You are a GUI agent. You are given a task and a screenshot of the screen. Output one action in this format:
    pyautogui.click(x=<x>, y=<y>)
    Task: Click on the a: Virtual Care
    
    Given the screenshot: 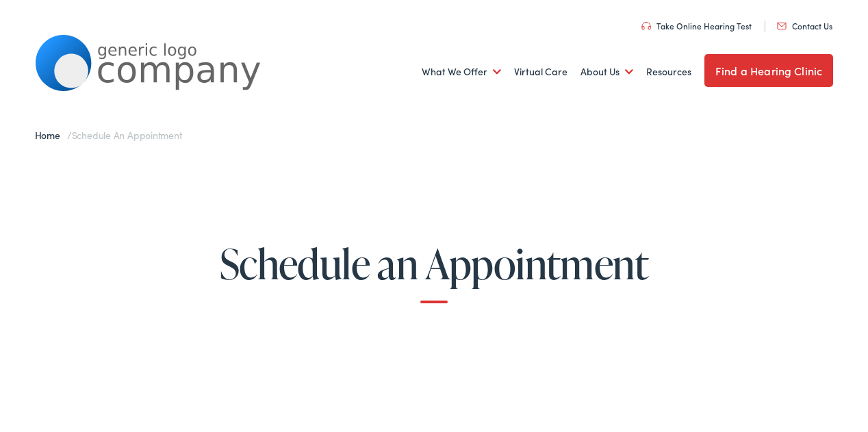 What is the action you would take?
    pyautogui.click(x=540, y=72)
    